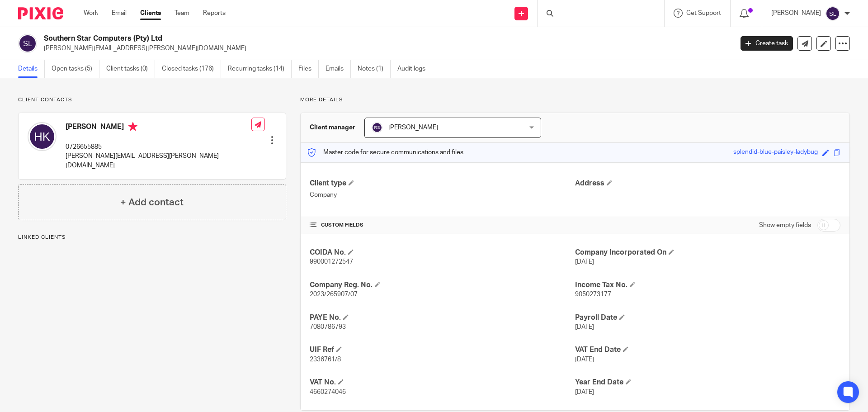  I want to click on a: Emails, so click(338, 69).